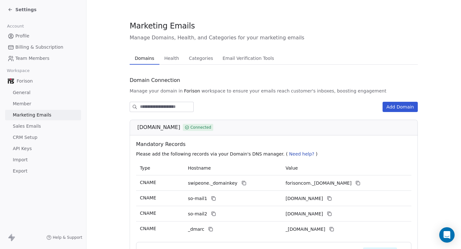 The width and height of the screenshot is (461, 249). Describe the element at coordinates (155, 80) in the screenshot. I see `span: Domain Connection` at that location.